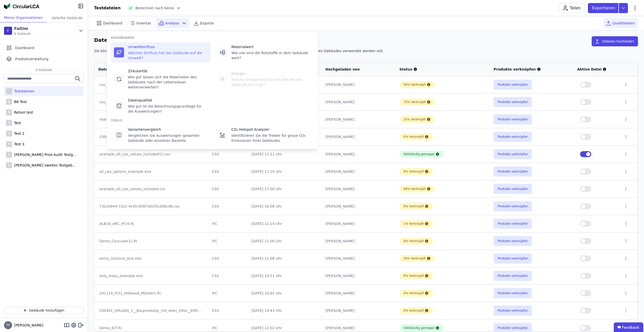 The height and width of the screenshot is (332, 644). What do you see at coordinates (67, 18) in the screenshot?
I see `div: Geteilte Gebäude` at bounding box center [67, 18].